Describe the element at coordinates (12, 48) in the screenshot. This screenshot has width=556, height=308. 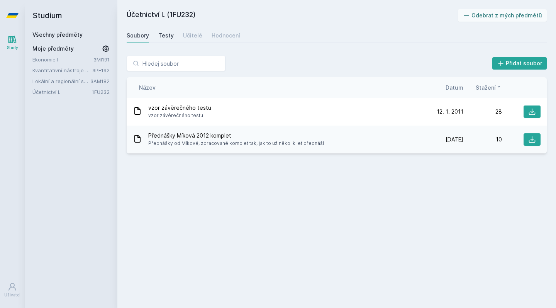
I see `div: Study` at that location.